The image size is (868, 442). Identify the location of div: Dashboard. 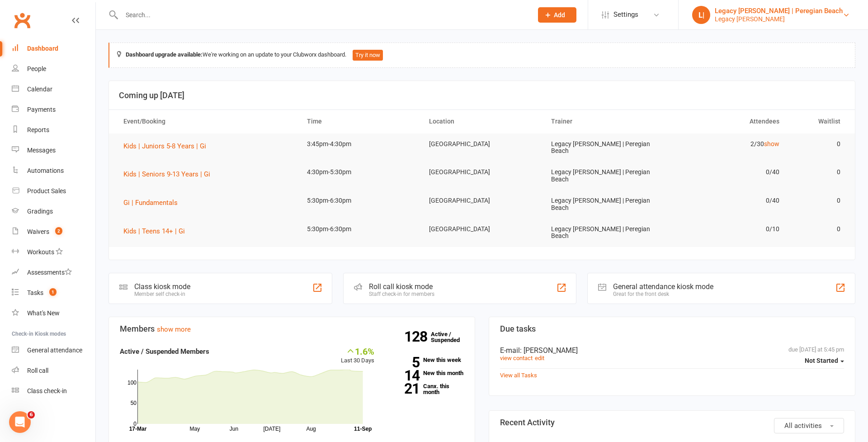
(43, 49).